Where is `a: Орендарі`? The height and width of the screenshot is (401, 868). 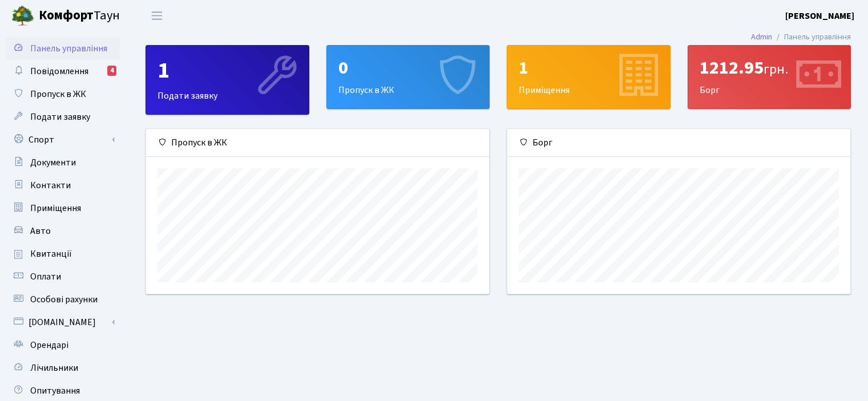 a: Орендарі is located at coordinates (63, 345).